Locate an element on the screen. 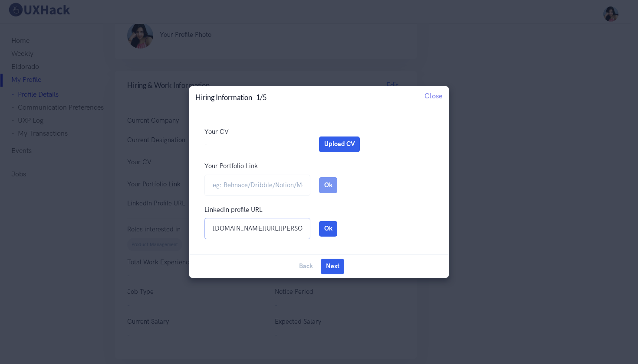 The width and height of the screenshot is (638, 364). p: Your CV is located at coordinates (319, 132).